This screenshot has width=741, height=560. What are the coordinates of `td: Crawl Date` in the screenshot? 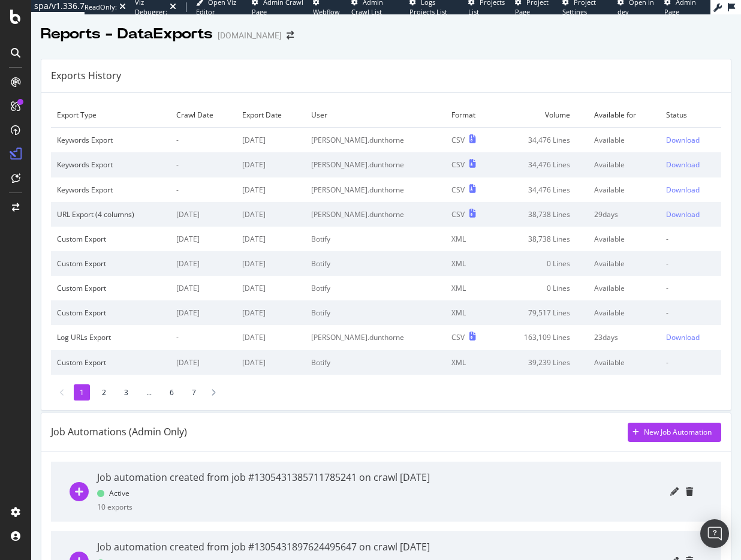 It's located at (203, 115).